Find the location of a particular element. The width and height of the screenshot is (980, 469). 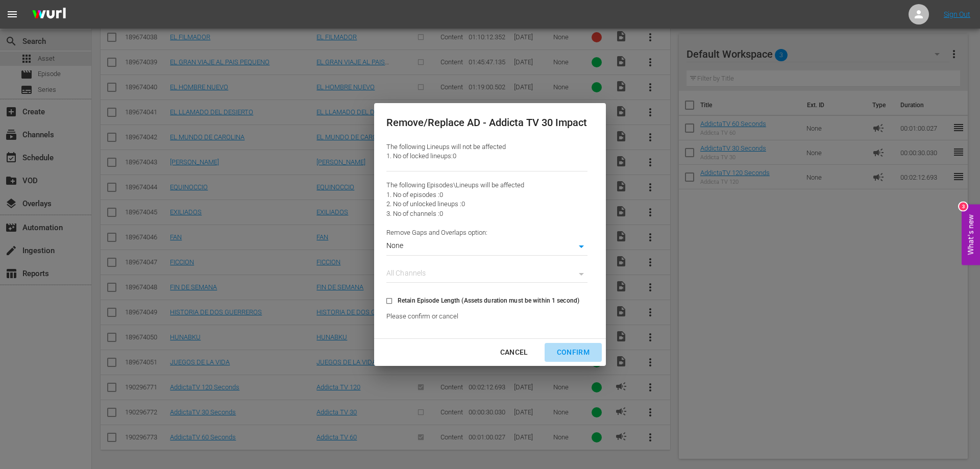

img: ans4CAIJ8jUAAAAAAAAAAAAAAAAAAAAAAAAgQb4GAAAAAAAAAAAAAAAAAAAAAAAAJMjXAAAAAAAAAAAAAAAAAAAAAAAAgAT5G... is located at coordinates (49, 15).